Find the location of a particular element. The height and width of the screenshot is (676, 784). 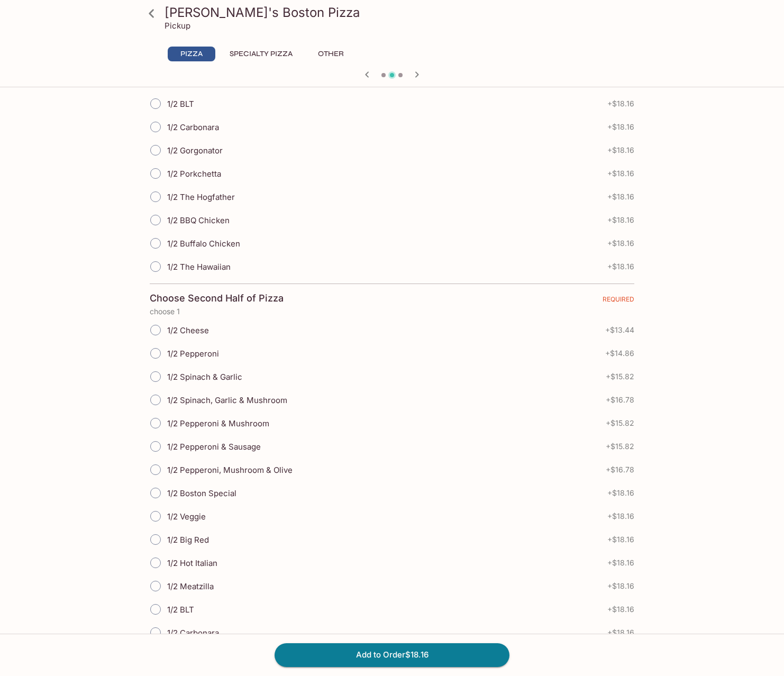

span: 1/2 Hot Italian is located at coordinates (192, 563).